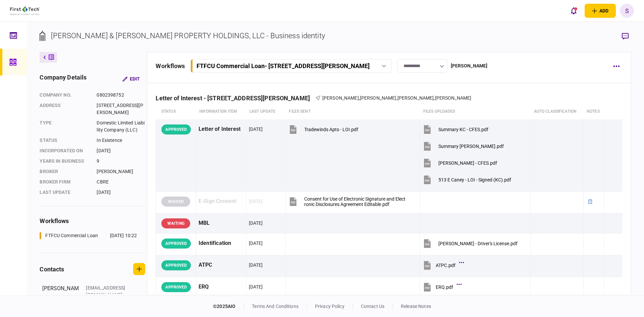 The height and width of the screenshot is (317, 644). What do you see at coordinates (65, 161) in the screenshot?
I see `div: years in business` at bounding box center [65, 161].